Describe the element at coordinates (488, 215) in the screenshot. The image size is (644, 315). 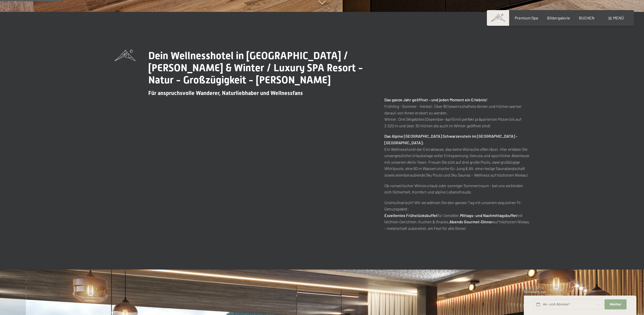
I see `strong: Mittags- und Nachmittagsbuffet` at that location.